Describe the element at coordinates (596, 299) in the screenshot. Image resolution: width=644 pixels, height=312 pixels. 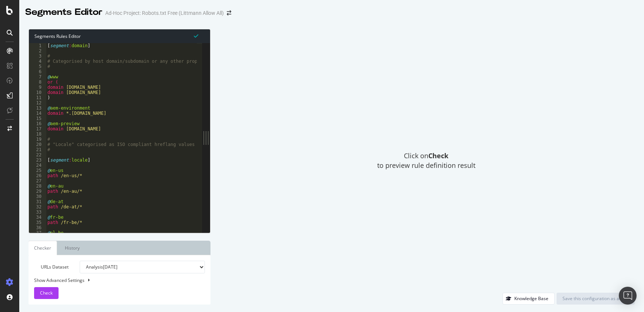
I see `button: Save this configuration as active` at that location.